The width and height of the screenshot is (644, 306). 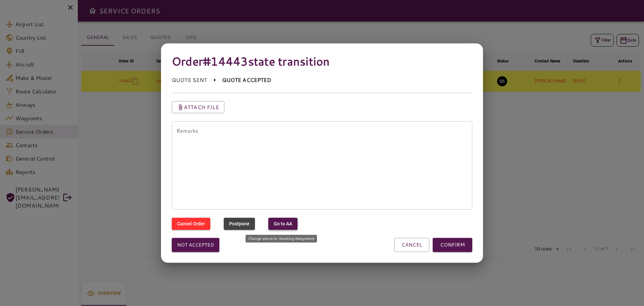 What do you see at coordinates (283, 224) in the screenshot?
I see `button: Change status to Awaiting Assignment` at bounding box center [283, 224].